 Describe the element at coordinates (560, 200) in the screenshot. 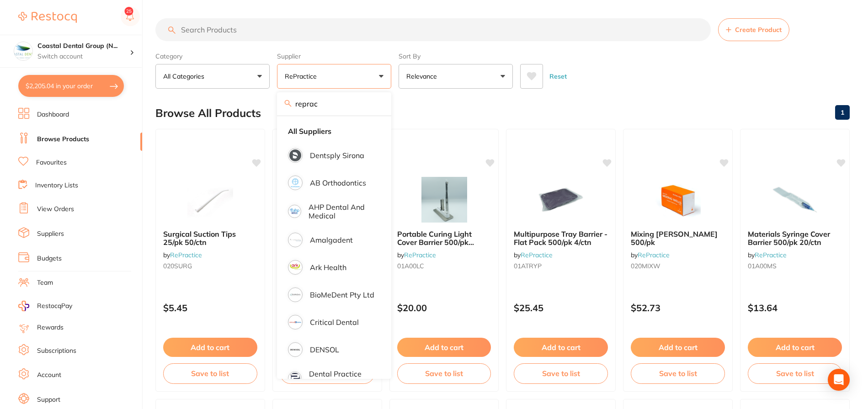

I see `img: Multipurpose Tray Barrier - Flat Pack 500/pk 4/ctn` at that location.